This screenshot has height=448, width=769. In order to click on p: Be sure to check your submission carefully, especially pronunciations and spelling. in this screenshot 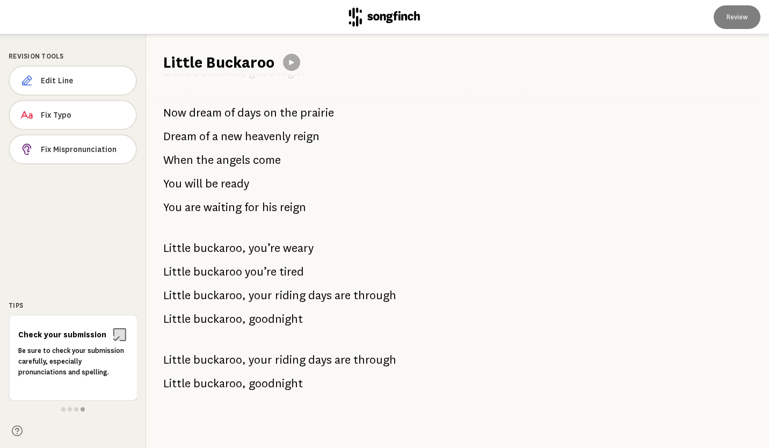, I will do `click(73, 361)`.